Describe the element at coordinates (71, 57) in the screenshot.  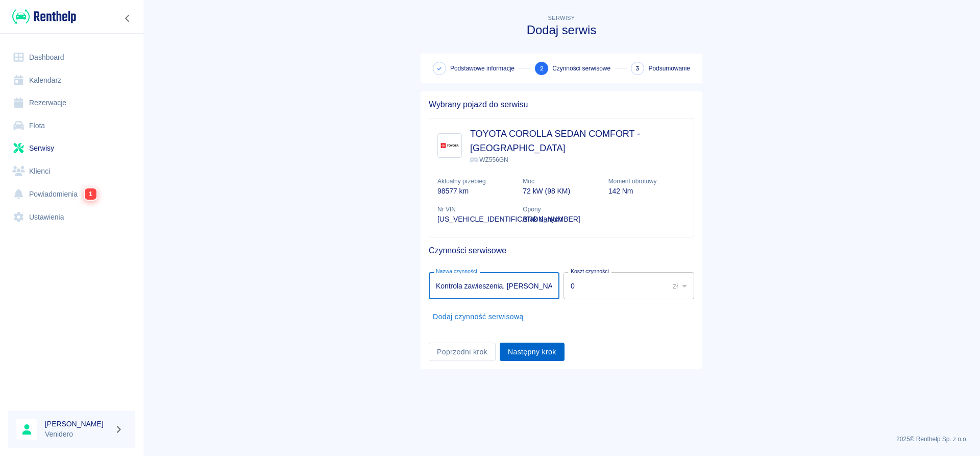
I see `a: Dashboard` at that location.